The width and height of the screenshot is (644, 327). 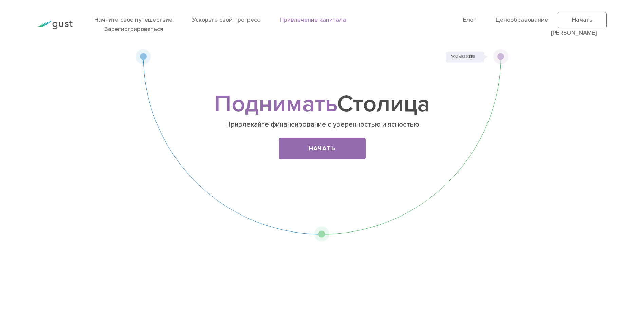 I want to click on a: Ценообразование, so click(x=522, y=20).